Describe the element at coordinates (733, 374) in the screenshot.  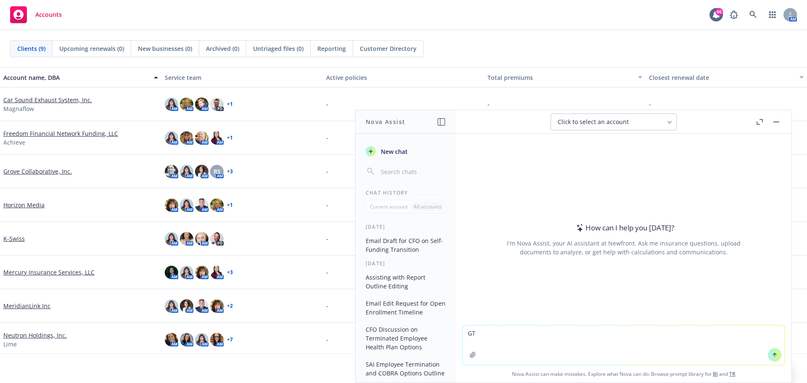
I see `a: TR` at that location.